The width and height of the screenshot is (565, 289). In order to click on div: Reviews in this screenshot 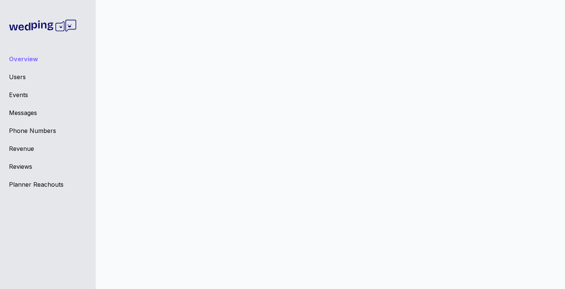, I will do `click(48, 167)`.